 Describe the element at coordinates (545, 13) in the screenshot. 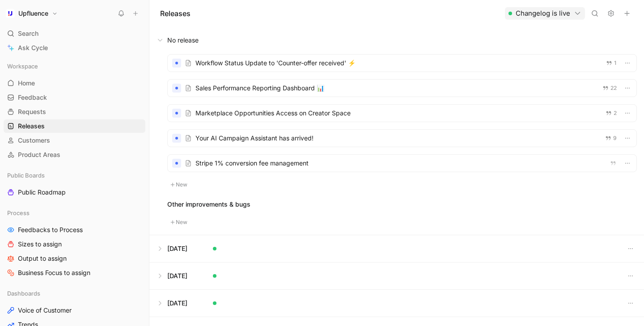

I see `button: Changelog is live` at that location.